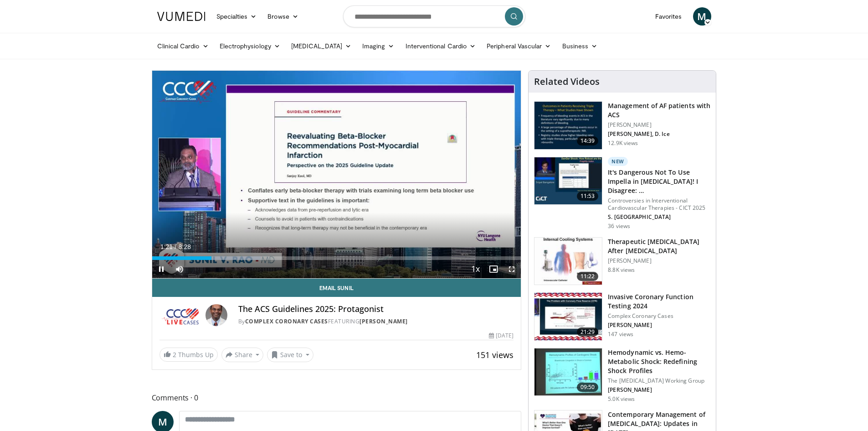  Describe the element at coordinates (162, 268) in the screenshot. I see `button: Pause` at that location.